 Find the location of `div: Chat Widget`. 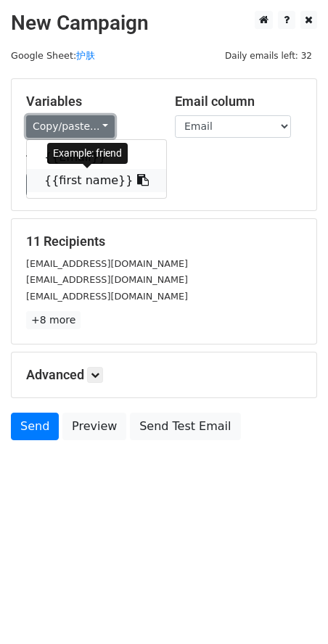

div: Chat Widget is located at coordinates (291, 609).